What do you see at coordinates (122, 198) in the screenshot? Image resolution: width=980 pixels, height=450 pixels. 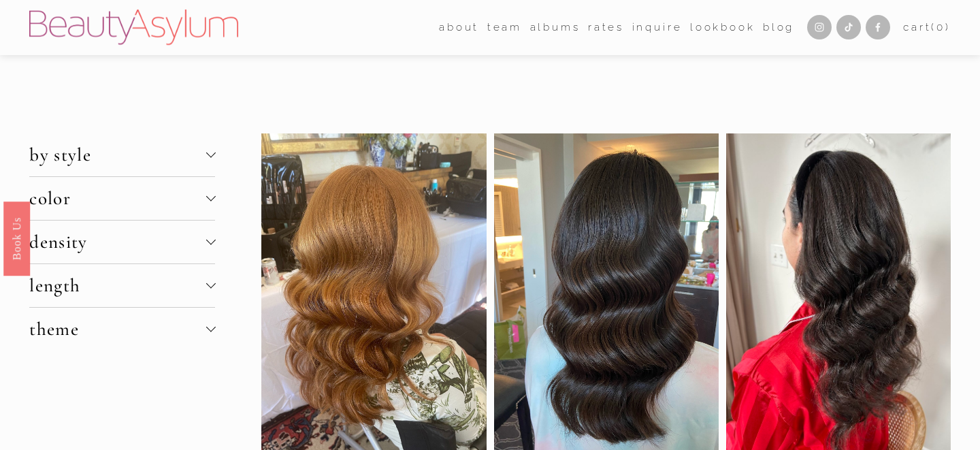 I see `button: color` at bounding box center [122, 198].